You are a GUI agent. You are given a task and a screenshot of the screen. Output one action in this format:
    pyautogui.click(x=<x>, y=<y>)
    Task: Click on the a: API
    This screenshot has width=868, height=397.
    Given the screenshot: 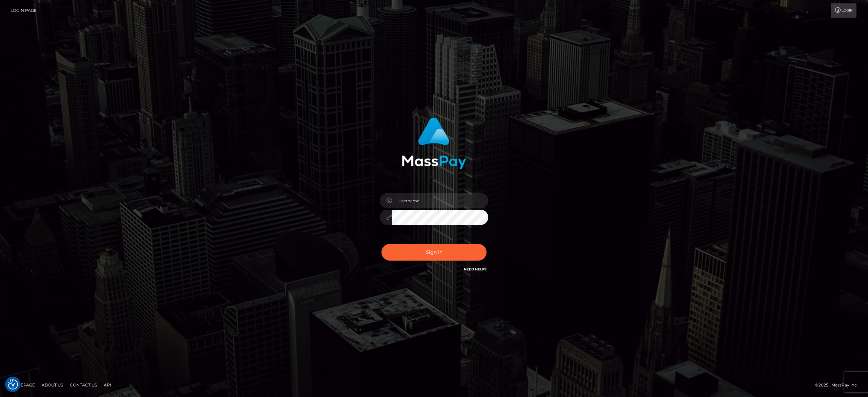 What is the action you would take?
    pyautogui.click(x=107, y=385)
    